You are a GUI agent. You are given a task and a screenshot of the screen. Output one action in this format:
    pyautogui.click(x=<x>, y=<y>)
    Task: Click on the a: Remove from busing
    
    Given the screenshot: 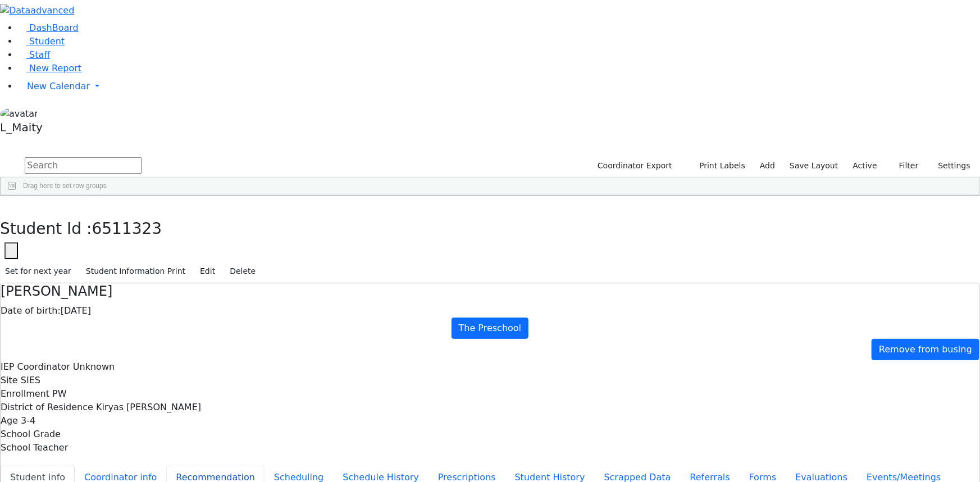 What is the action you would take?
    pyautogui.click(x=925, y=350)
    